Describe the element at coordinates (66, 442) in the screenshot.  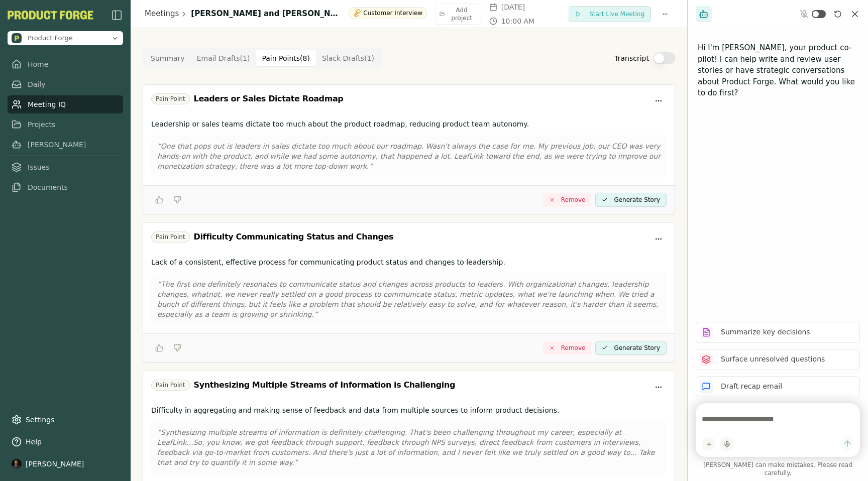
I see `button: Help` at that location.